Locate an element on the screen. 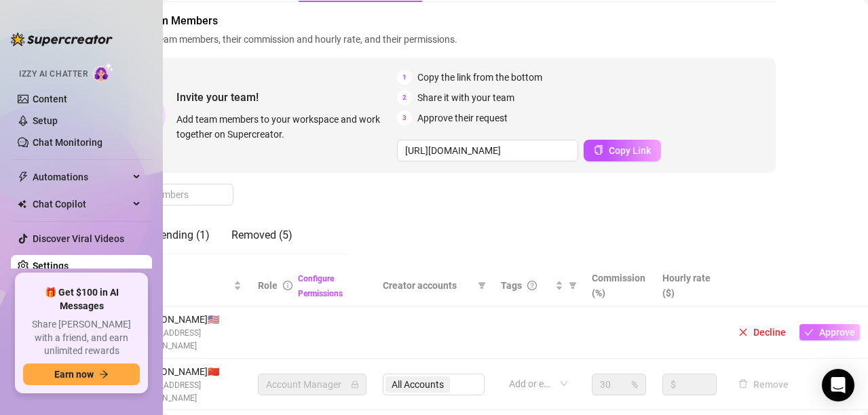  span: Account Manager is located at coordinates (312, 384).